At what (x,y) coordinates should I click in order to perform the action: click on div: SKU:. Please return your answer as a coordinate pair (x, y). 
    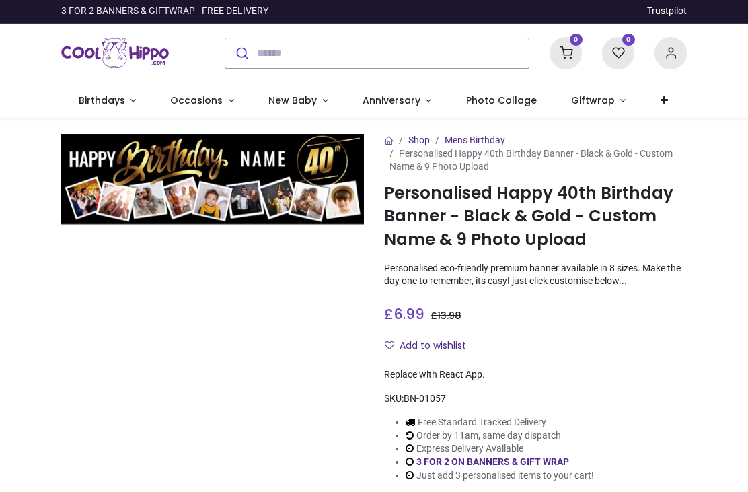
    Looking at the image, I should click on (536, 399).